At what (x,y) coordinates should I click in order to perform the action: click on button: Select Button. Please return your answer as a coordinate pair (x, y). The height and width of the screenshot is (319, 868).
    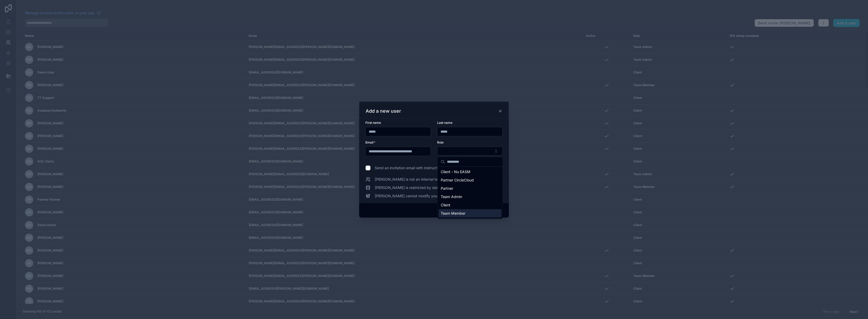
    Looking at the image, I should click on (470, 151).